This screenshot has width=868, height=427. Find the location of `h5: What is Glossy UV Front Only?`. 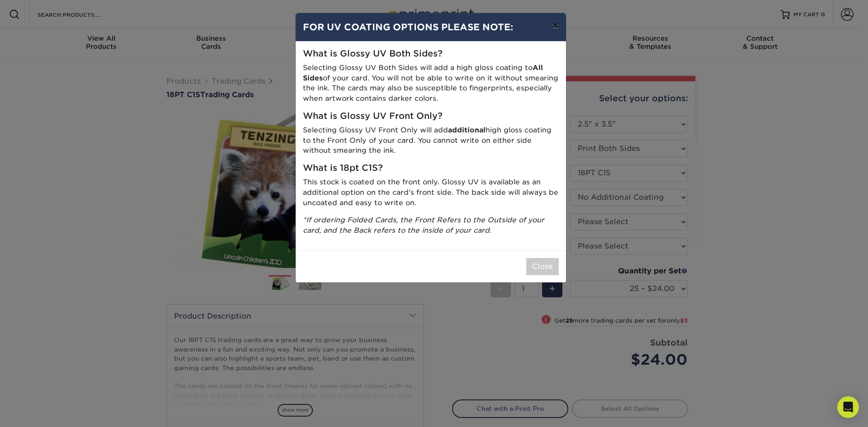

h5: What is Glossy UV Front Only? is located at coordinates (431, 116).